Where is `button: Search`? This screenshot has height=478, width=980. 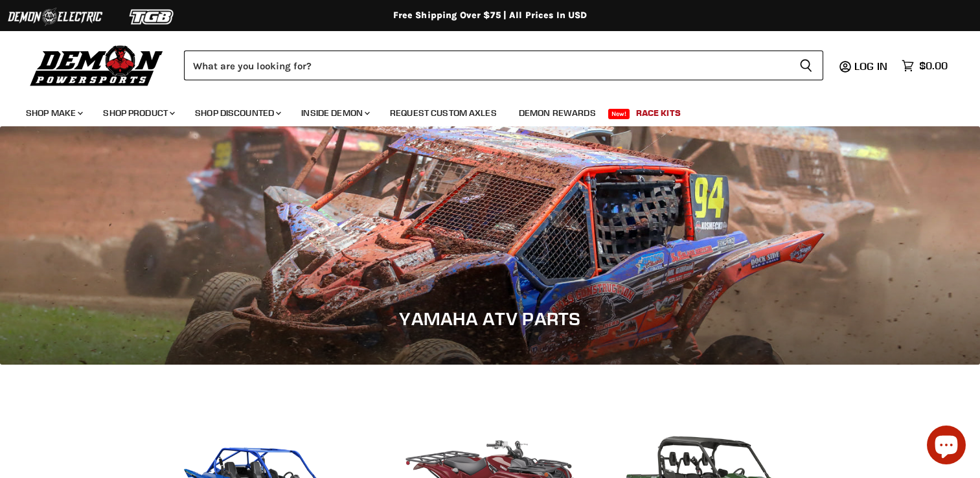 button: Search is located at coordinates (806, 65).